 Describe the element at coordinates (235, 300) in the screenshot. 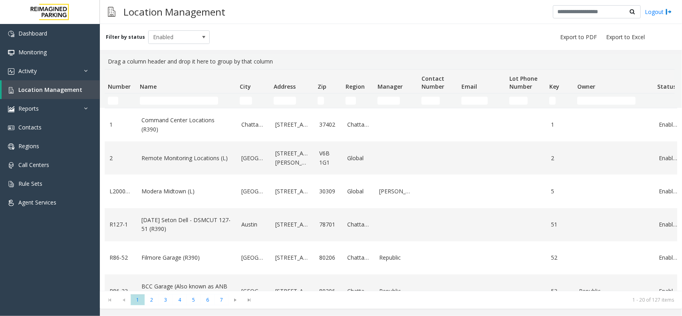

I see `span: Go to the next page` at that location.